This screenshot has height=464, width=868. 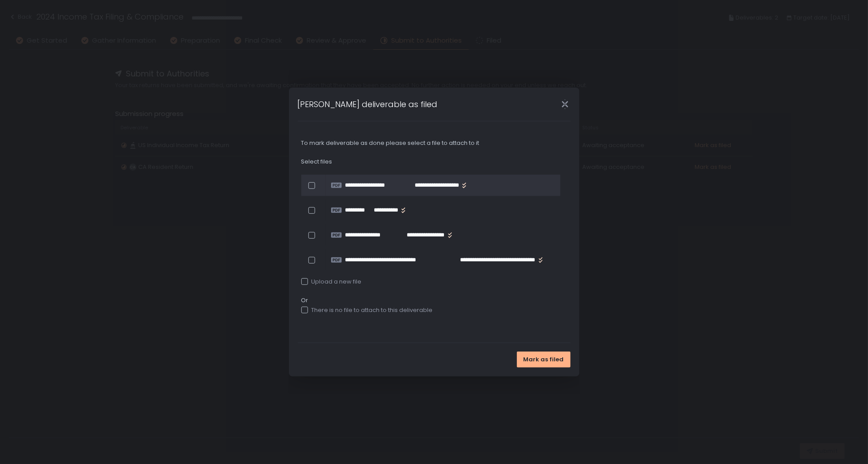 What do you see at coordinates (434, 162) in the screenshot?
I see `div: Select files` at bounding box center [434, 162].